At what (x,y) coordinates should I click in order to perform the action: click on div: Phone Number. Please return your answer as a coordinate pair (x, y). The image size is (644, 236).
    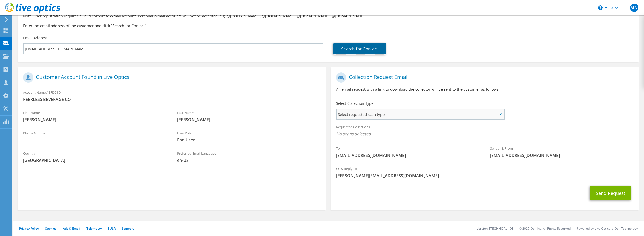
    Looking at the image, I should click on (95, 136).